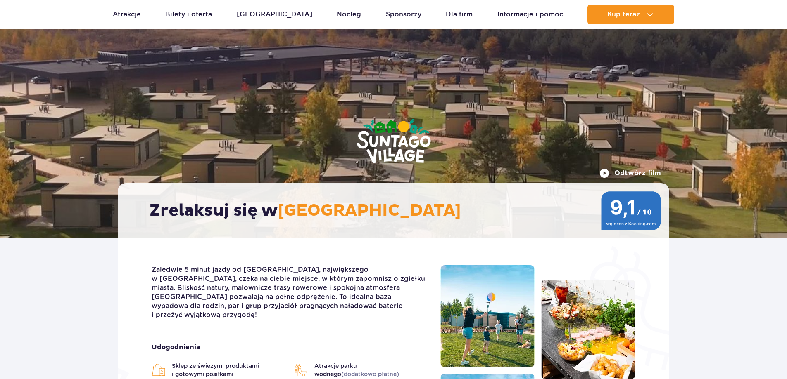 The width and height of the screenshot is (787, 379). I want to click on strong: Udogodnienia, so click(289, 348).